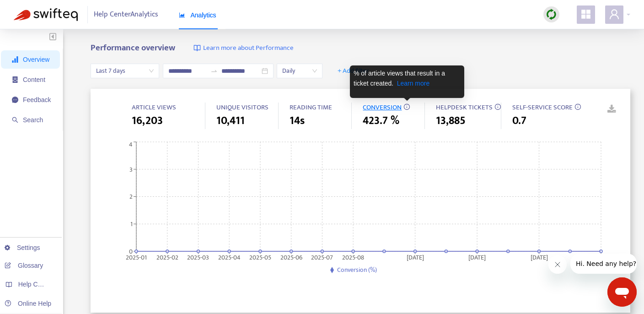 This screenshot has height=314, width=644. I want to click on tspan: 2025-05, so click(260, 257).